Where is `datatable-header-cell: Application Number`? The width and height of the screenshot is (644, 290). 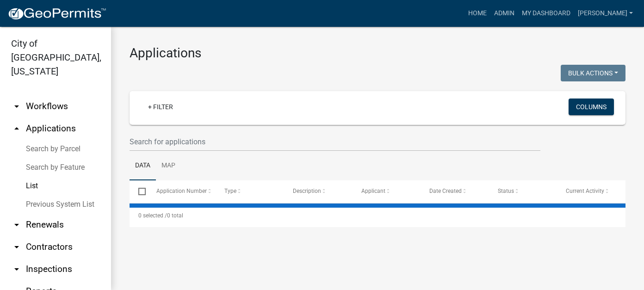 datatable-header-cell: Application Number is located at coordinates (181, 191).